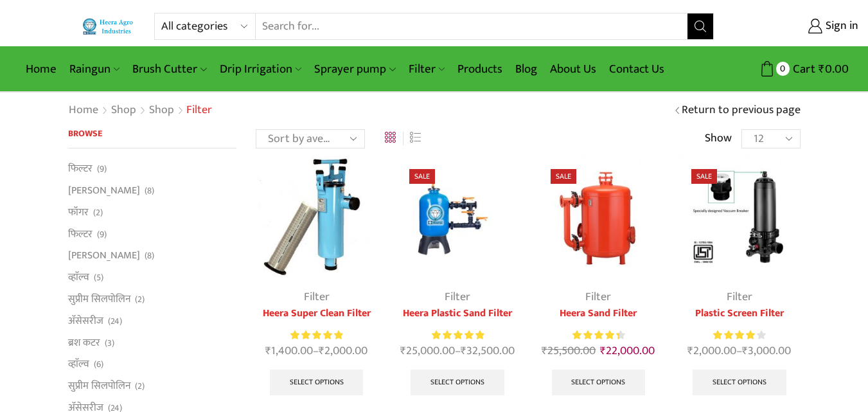  Describe the element at coordinates (788, 68) in the screenshot. I see `a: 0 Cart ₹0.00` at that location.